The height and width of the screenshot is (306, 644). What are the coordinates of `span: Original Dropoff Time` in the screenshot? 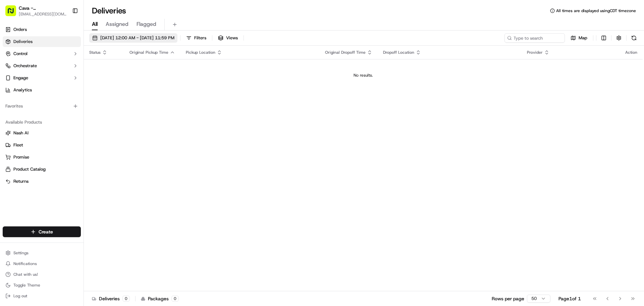 It's located at (345, 52).